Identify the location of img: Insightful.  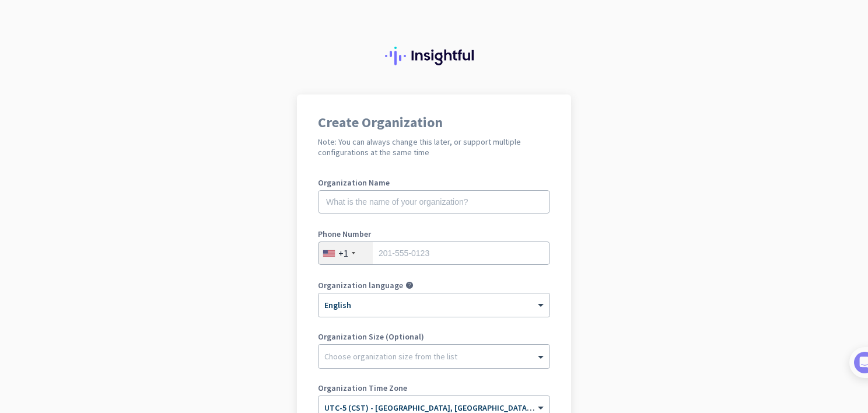
(434, 56).